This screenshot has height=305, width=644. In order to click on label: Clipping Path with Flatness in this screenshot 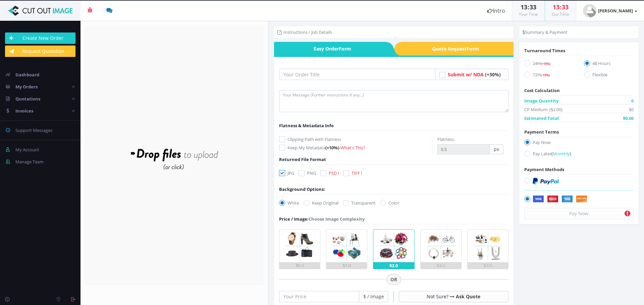, I will do `click(356, 139)`.